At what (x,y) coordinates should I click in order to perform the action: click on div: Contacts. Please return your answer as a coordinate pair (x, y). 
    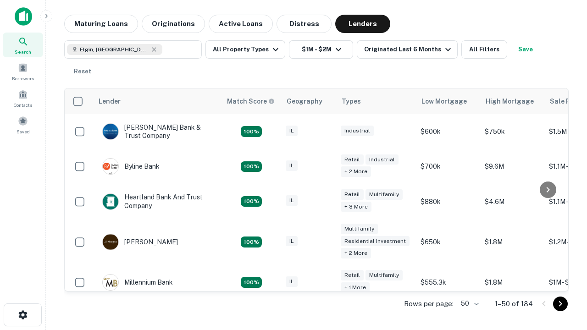
    Looking at the image, I should click on (23, 98).